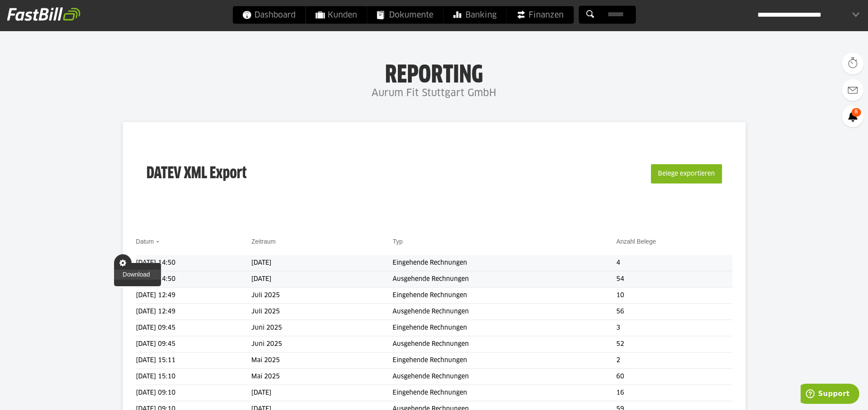 The height and width of the screenshot is (410, 868). What do you see at coordinates (145, 241) in the screenshot?
I see `a: Datum` at bounding box center [145, 241].